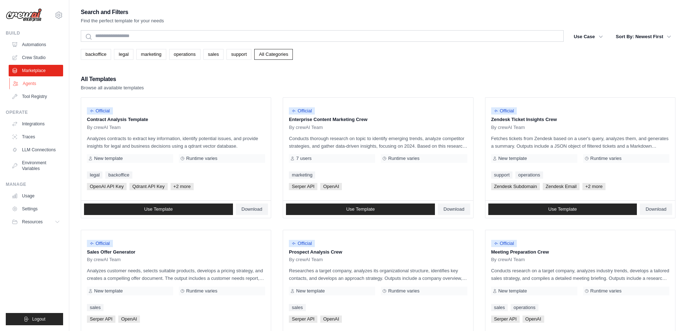  What do you see at coordinates (34, 319) in the screenshot?
I see `button: Logout` at bounding box center [34, 319].